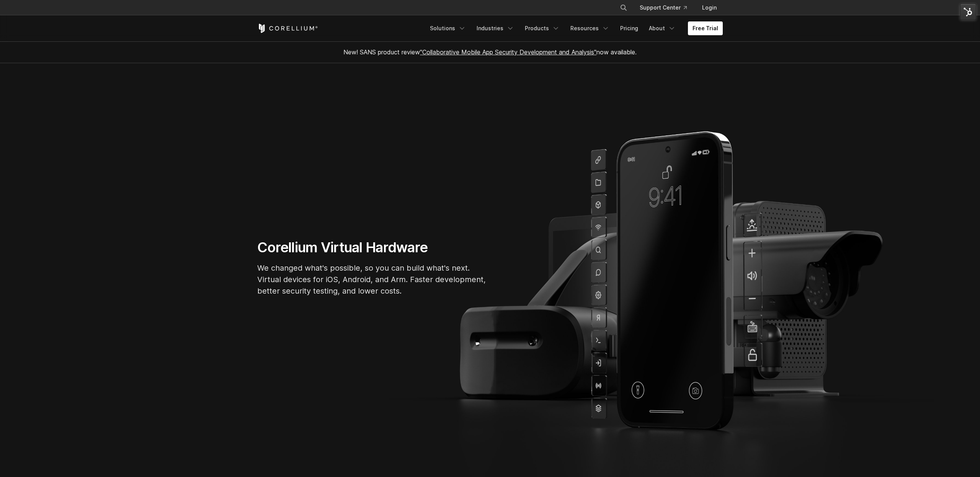 Image resolution: width=980 pixels, height=477 pixels. I want to click on a: Industries, so click(495, 28).